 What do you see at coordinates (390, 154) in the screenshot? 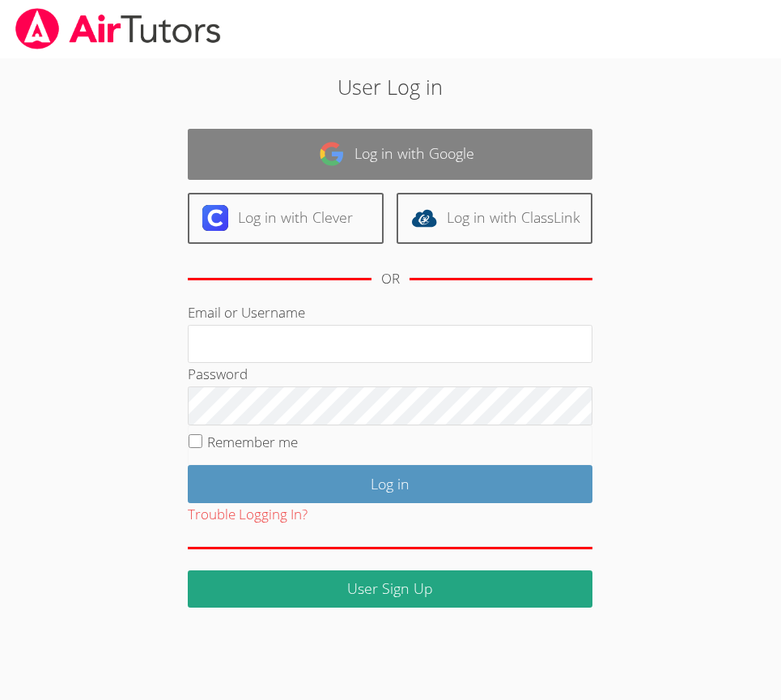
I see `a: Log in with Google` at bounding box center [390, 154].